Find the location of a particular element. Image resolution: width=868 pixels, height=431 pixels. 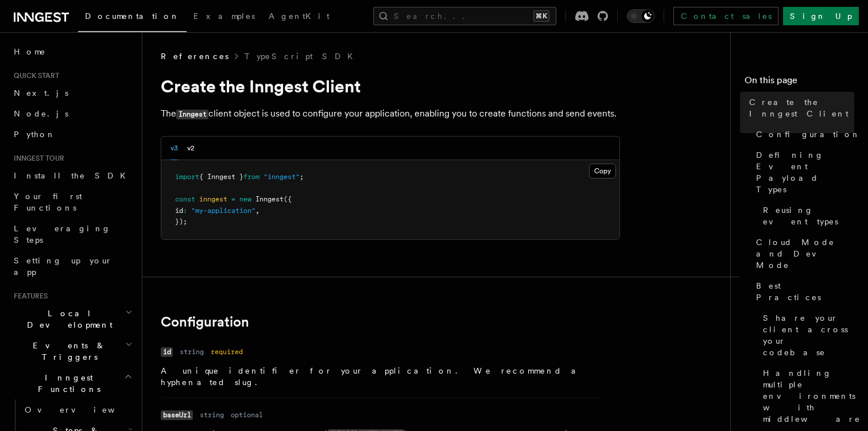

span: Share your client across your codebase is located at coordinates (809, 335).